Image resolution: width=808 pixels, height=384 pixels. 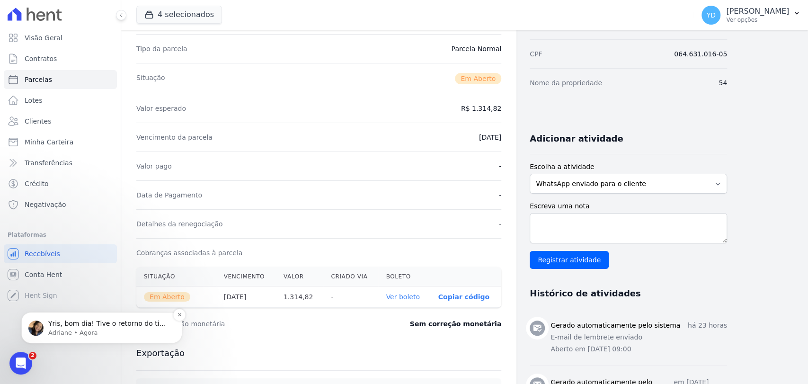 What do you see at coordinates (481, 108) in the screenshot?
I see `dd: R$ 1.314,82` at bounding box center [481, 108].